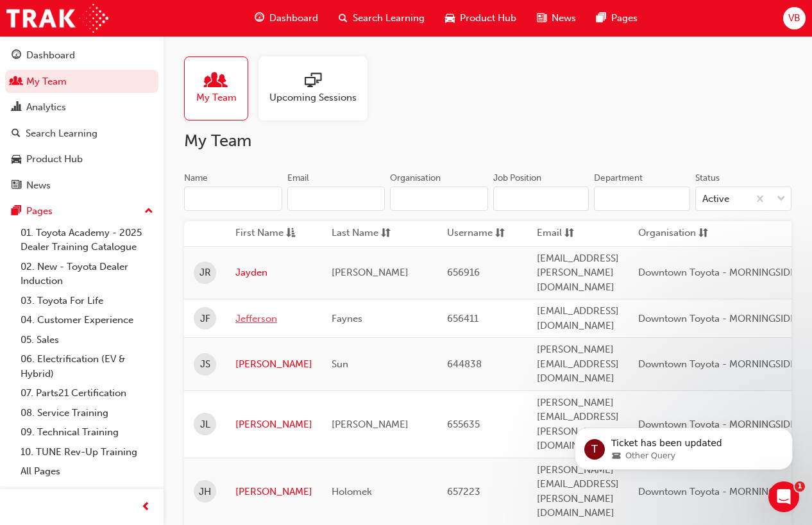 Image resolution: width=812 pixels, height=525 pixels. I want to click on span: JR, so click(205, 273).